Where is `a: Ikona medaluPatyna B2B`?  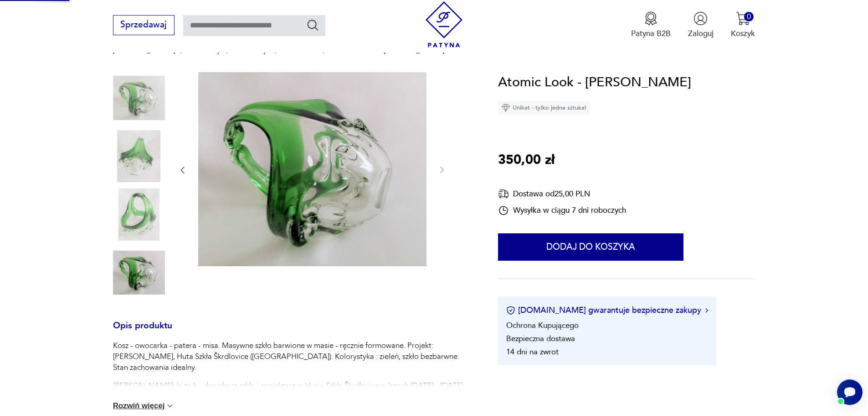
a: Ikona medaluPatyna B2B is located at coordinates (651, 25).